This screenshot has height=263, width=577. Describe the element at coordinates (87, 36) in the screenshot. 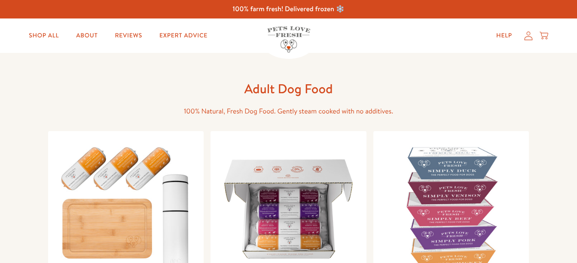

I see `a: About` at that location.